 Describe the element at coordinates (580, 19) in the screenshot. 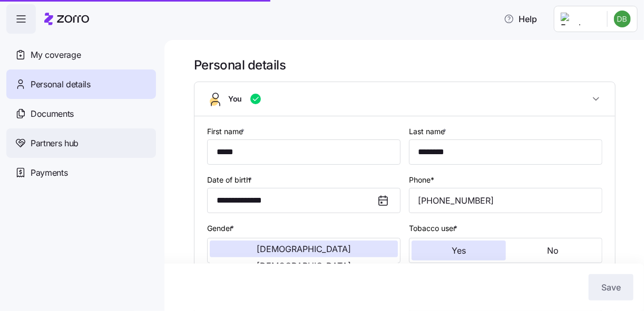

I see `img: Employer logo` at that location.